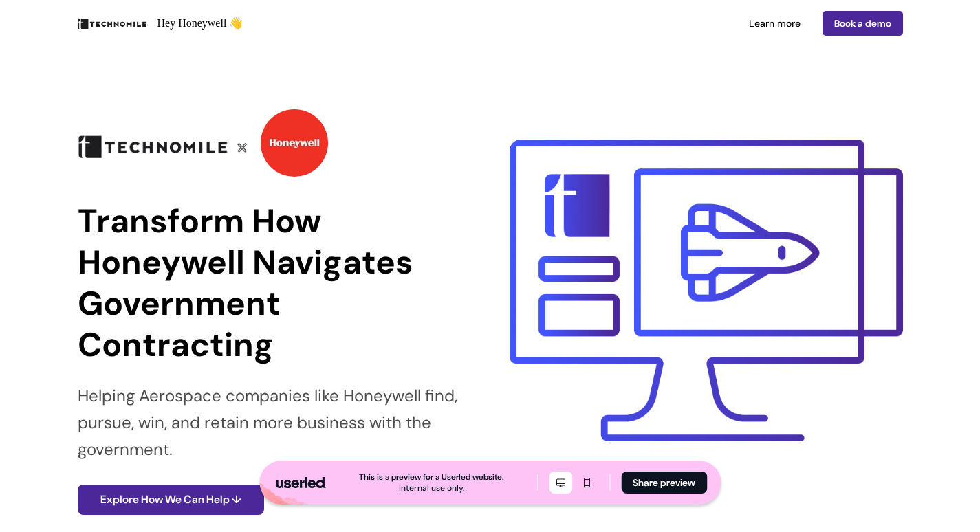 The height and width of the screenshot is (532, 980). I want to click on div: This is a preview for a Userled website., so click(431, 478).